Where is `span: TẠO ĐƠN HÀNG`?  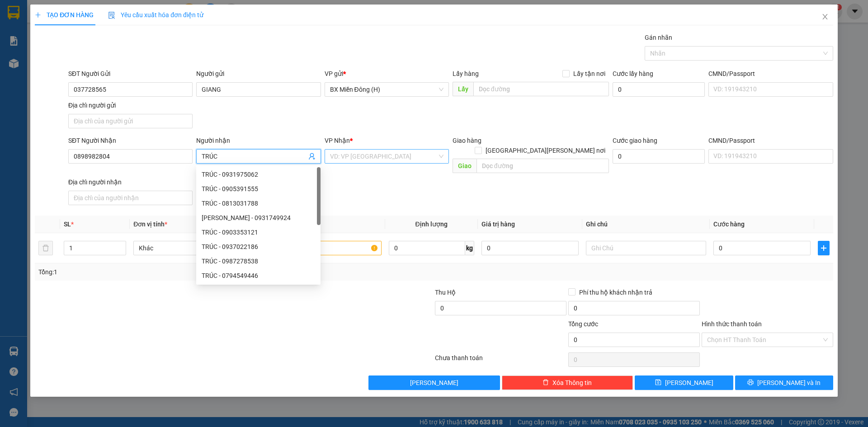 span: TẠO ĐƠN HÀNG is located at coordinates (64, 15).